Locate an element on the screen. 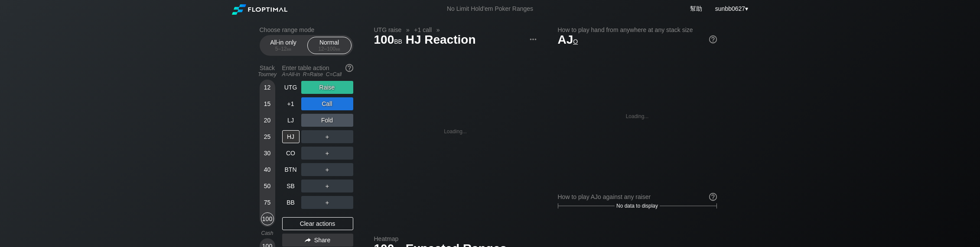 Image resolution: width=980 pixels, height=247 pixels. div: All-in only is located at coordinates (283, 45).